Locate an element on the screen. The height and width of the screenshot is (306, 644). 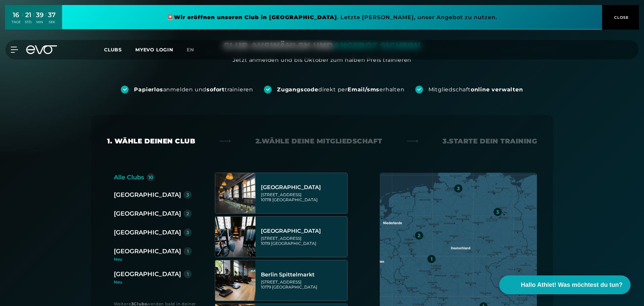
img: Berlin Alexanderplatz is located at coordinates (235, 193).